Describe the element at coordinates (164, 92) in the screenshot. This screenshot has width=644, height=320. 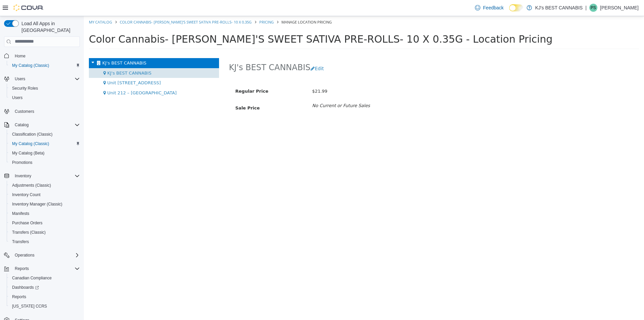
I see `span: Sale Price` at that location.